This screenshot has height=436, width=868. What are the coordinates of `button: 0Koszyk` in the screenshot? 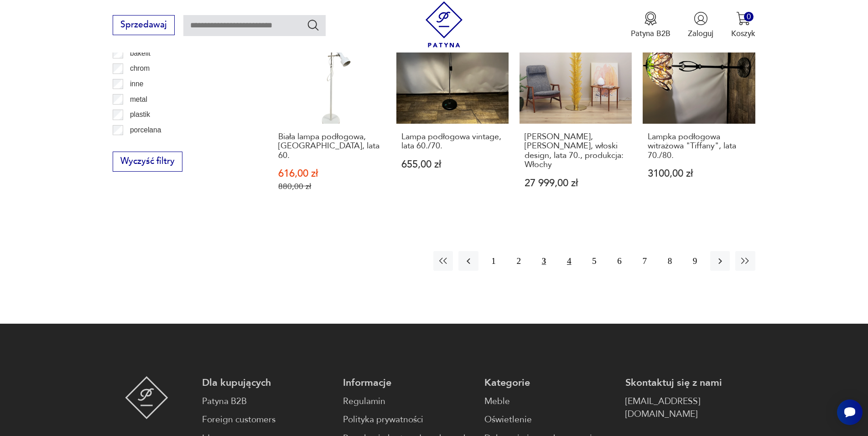 It's located at (743, 25).